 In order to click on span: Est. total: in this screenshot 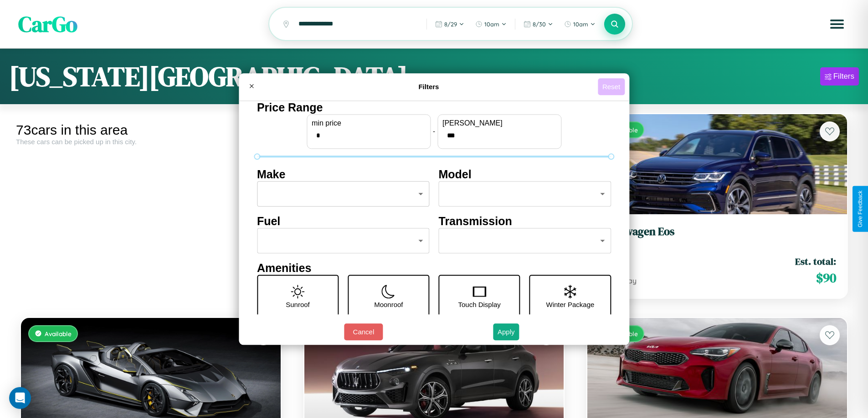, I will do `click(816, 261)`.